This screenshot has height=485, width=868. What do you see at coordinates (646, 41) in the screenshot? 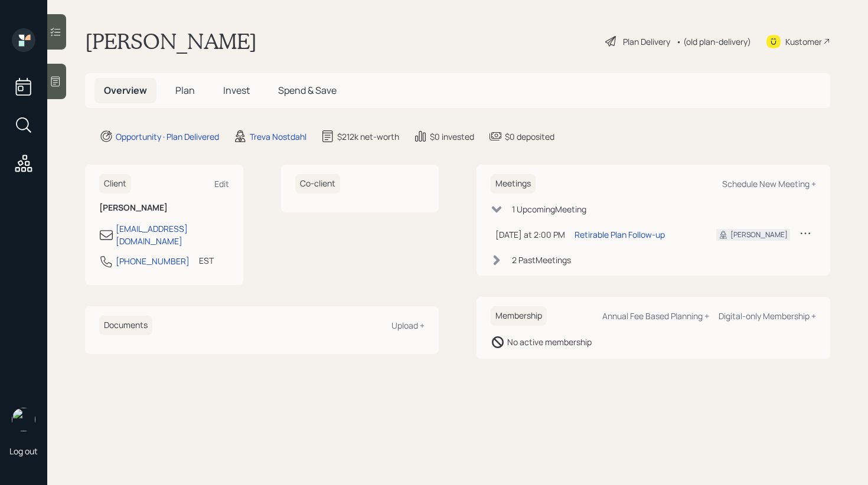
I see `div: Plan Delivery` at bounding box center [646, 41].